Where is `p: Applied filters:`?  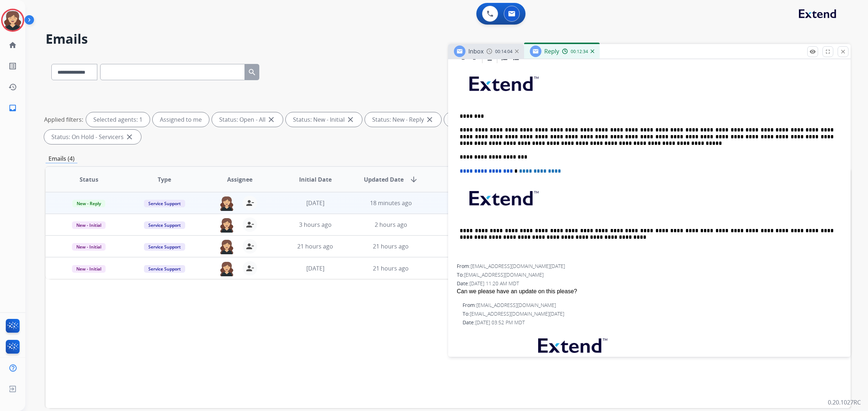 p: Applied filters: is located at coordinates (64, 120).